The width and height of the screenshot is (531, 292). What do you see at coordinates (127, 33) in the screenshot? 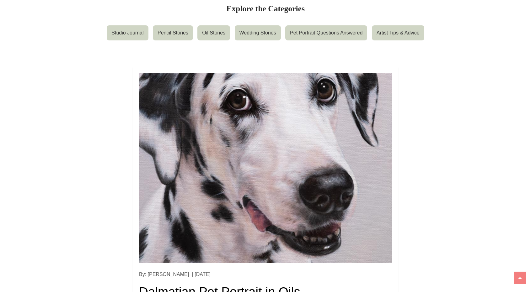
I see `a: Studio Journal` at bounding box center [127, 33].